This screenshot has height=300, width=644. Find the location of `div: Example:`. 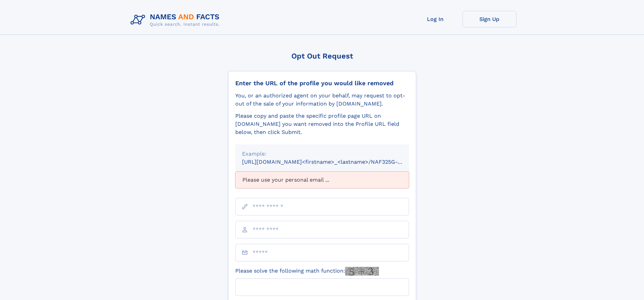

div: Example: is located at coordinates (322, 154).